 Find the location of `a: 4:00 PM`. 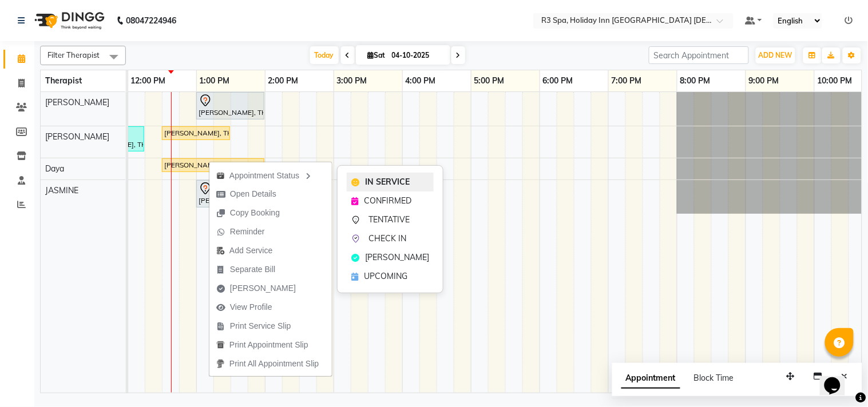

a: 4:00 PM is located at coordinates (420, 80).